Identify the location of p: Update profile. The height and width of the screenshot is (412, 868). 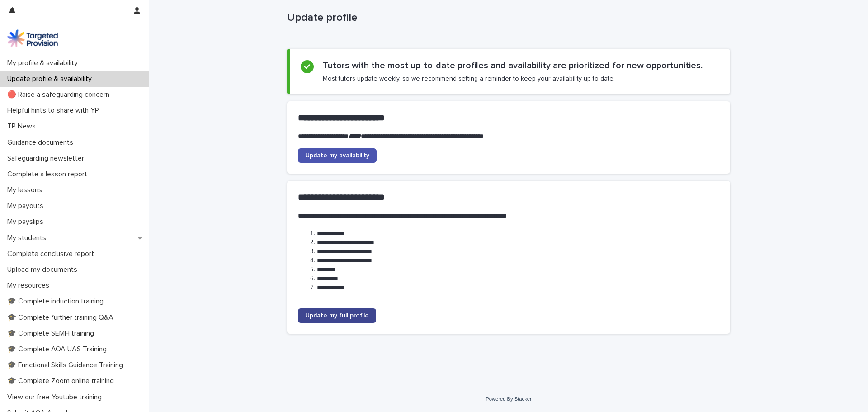
(507, 18).